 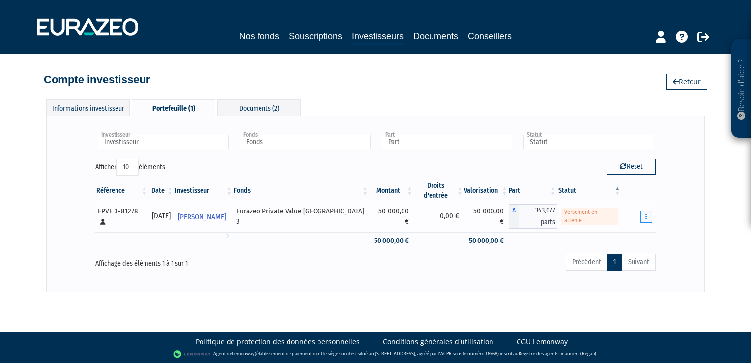 I want to click on th: Part: activer pour trier la colonne par ordre croissant, so click(x=533, y=191).